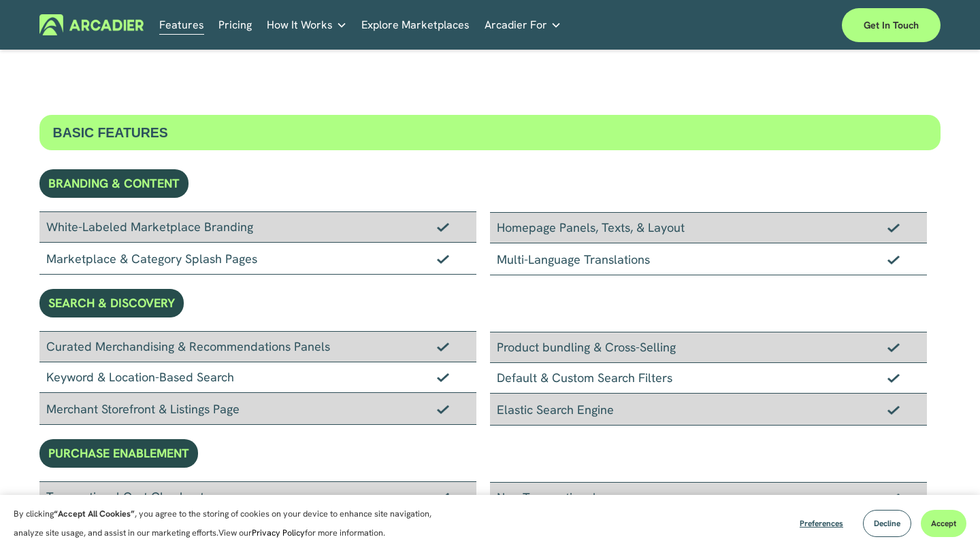 This screenshot has width=980, height=552. I want to click on a: Features, so click(182, 25).